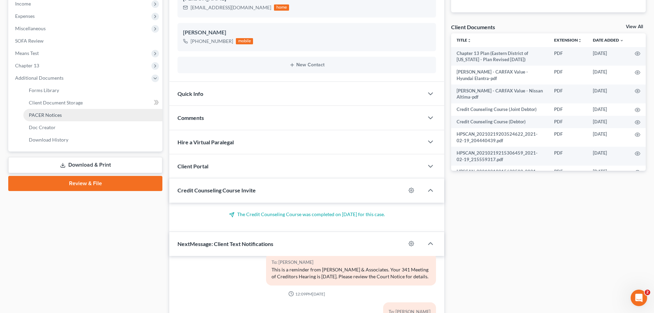 The height and width of the screenshot is (313, 654). I want to click on a: Doc Creator, so click(93, 127).